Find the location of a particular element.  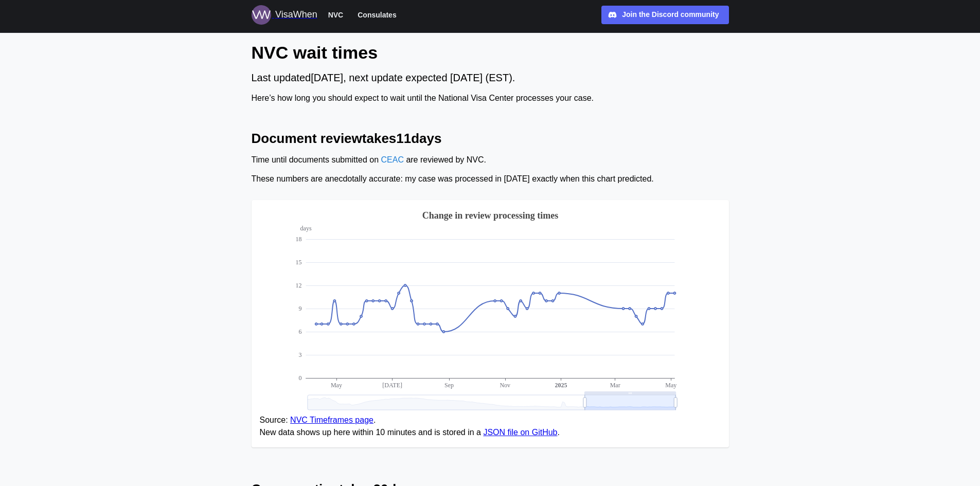

a: JSON file on GitHub is located at coordinates (520, 432).